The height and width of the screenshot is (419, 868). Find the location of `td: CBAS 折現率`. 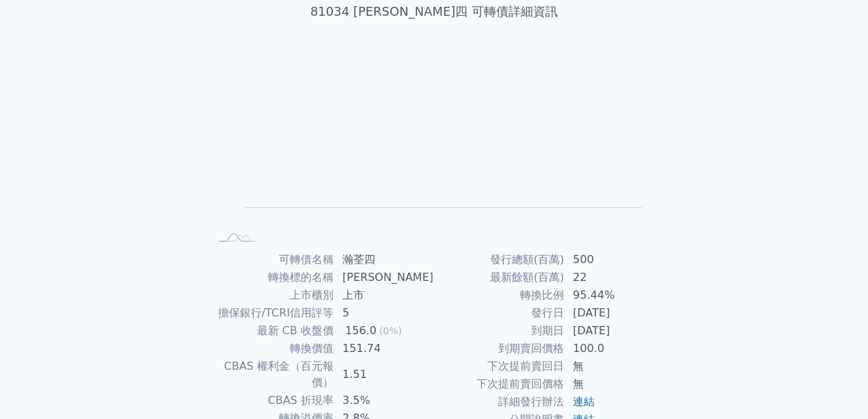

td: CBAS 折現率 is located at coordinates (272, 400).